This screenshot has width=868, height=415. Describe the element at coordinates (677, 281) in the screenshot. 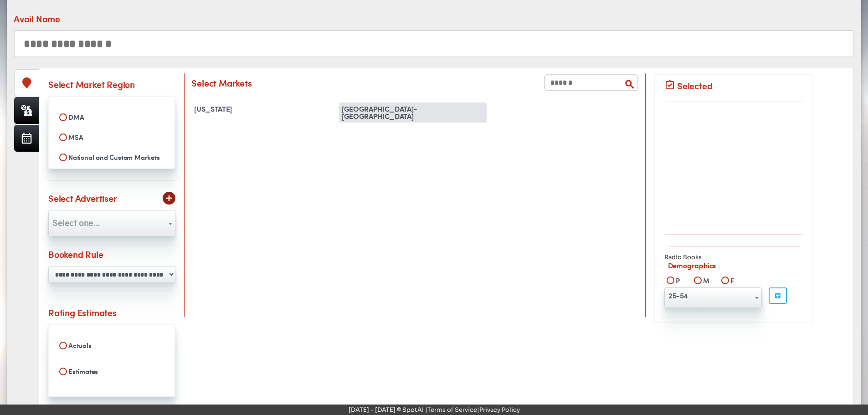

I see `label: P` at that location.